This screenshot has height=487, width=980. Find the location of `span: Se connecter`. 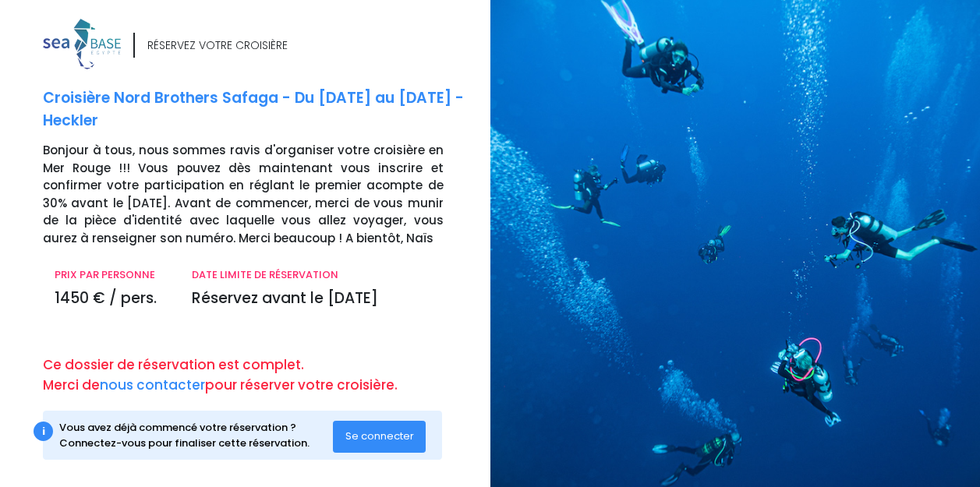

span: Se connecter is located at coordinates (380, 436).